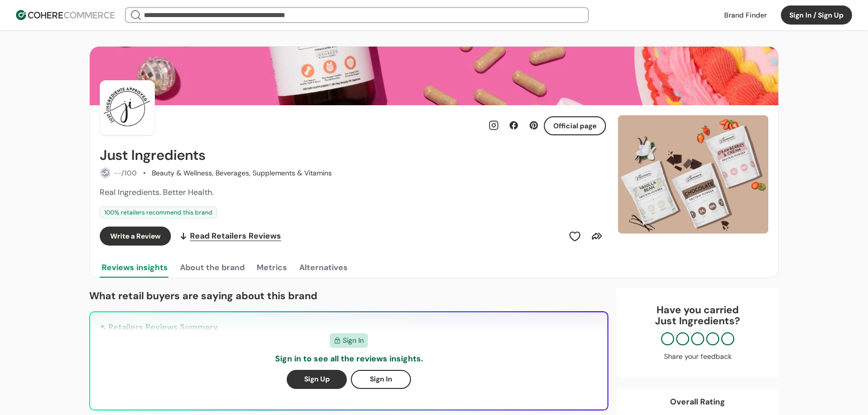 The height and width of the screenshot is (415, 868). Describe the element at coordinates (129, 173) in the screenshot. I see `span: /100` at that location.